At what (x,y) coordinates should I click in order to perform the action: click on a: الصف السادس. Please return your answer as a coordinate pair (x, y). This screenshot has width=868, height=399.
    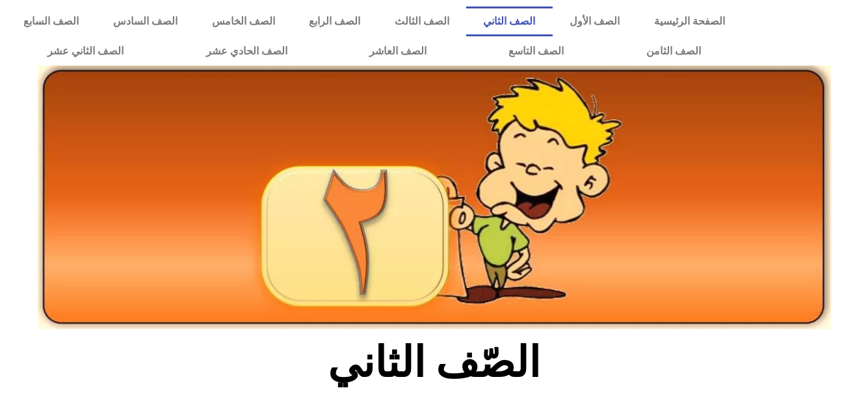
    Looking at the image, I should click on (145, 21).